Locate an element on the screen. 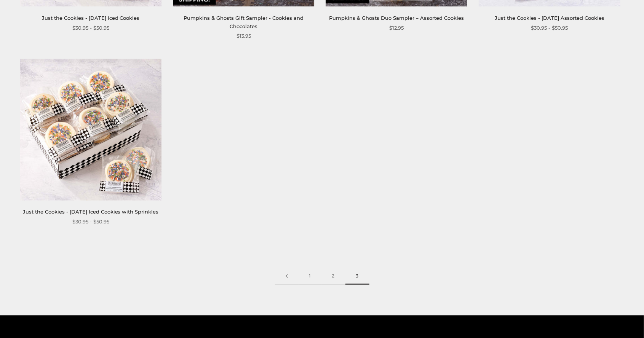 Image resolution: width=644 pixels, height=338 pixels. span: $12.95 is located at coordinates (396, 28).